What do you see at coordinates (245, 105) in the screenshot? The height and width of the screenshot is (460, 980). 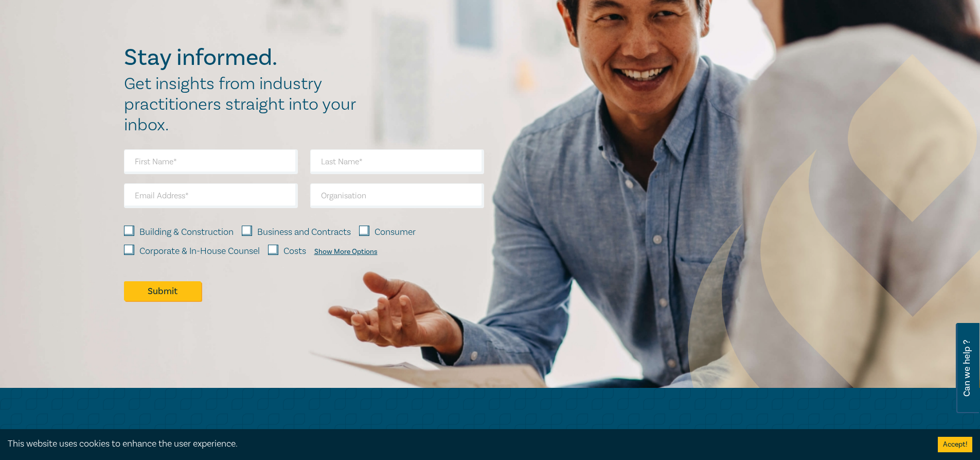 I see `h2: Get insights from industry practitioners straight into your inbox.` at bounding box center [245, 105].